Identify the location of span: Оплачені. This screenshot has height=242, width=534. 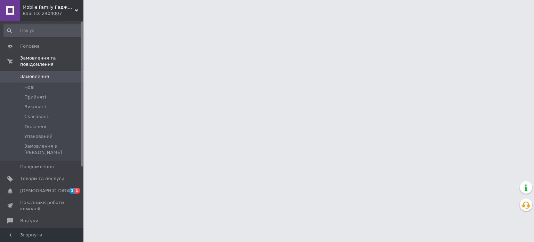
(35, 127).